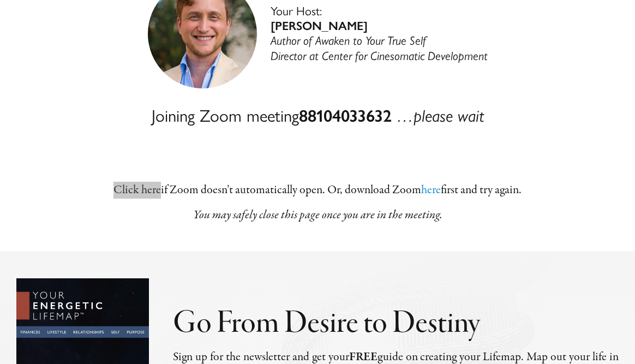  What do you see at coordinates (348, 40) in the screenshot?
I see `em: Author of Awaken to Your True Self` at bounding box center [348, 40].